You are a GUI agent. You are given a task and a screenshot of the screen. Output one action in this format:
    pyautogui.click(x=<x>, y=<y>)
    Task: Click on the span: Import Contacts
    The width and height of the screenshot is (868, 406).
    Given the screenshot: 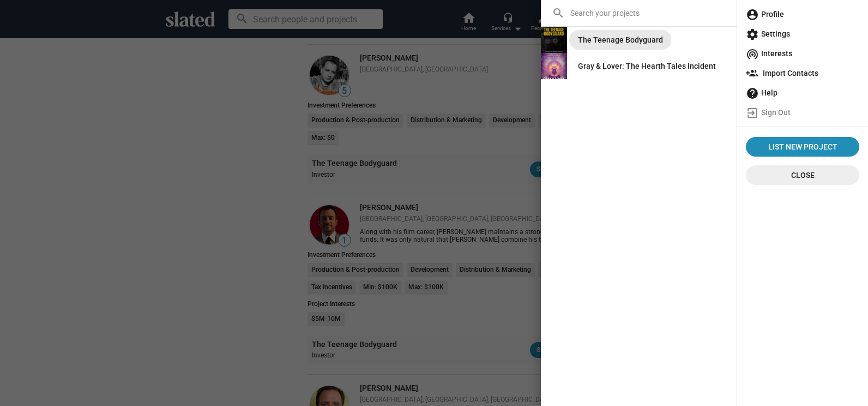 What is the action you would take?
    pyautogui.click(x=802, y=73)
    